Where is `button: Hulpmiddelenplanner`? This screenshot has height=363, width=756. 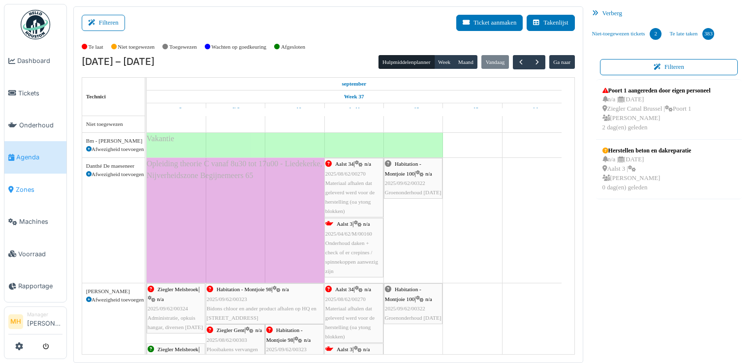
button: Hulpmiddelenplanner is located at coordinates (406, 62).